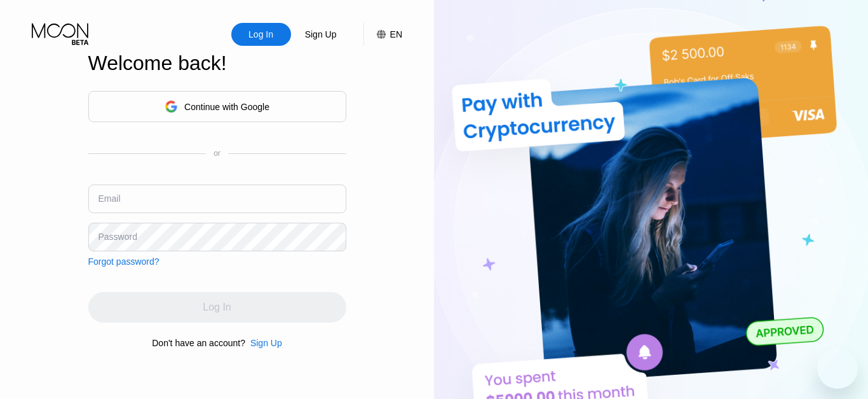 The width and height of the screenshot is (868, 399). What do you see at coordinates (217, 153) in the screenshot?
I see `div: or` at bounding box center [217, 153].